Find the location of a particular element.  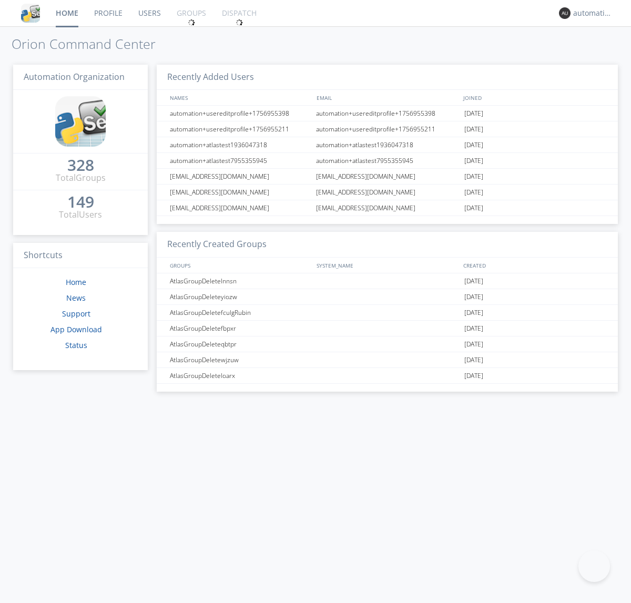

div: SYSTEM_NAME is located at coordinates (387, 265).